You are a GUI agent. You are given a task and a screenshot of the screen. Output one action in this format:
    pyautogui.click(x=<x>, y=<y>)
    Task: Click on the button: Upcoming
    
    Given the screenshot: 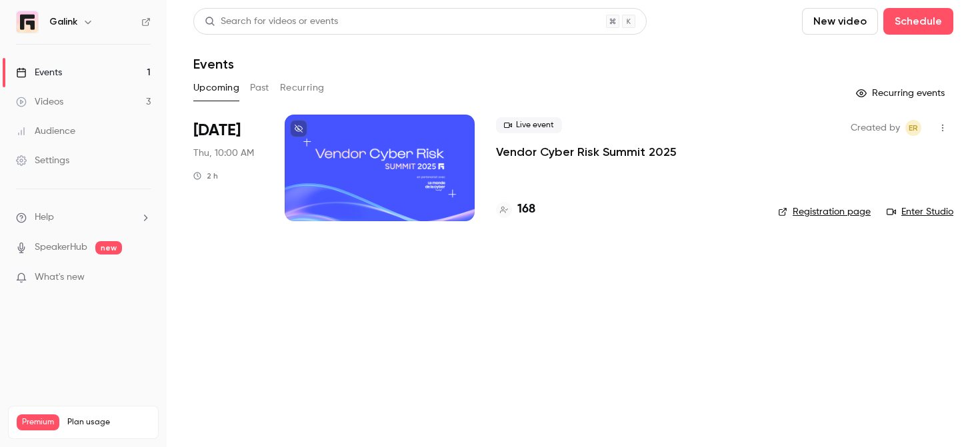 What is the action you would take?
    pyautogui.click(x=216, y=88)
    